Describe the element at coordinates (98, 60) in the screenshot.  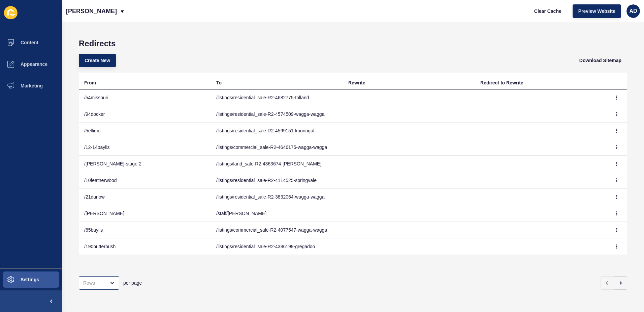
I see `span: Create New` at that location.